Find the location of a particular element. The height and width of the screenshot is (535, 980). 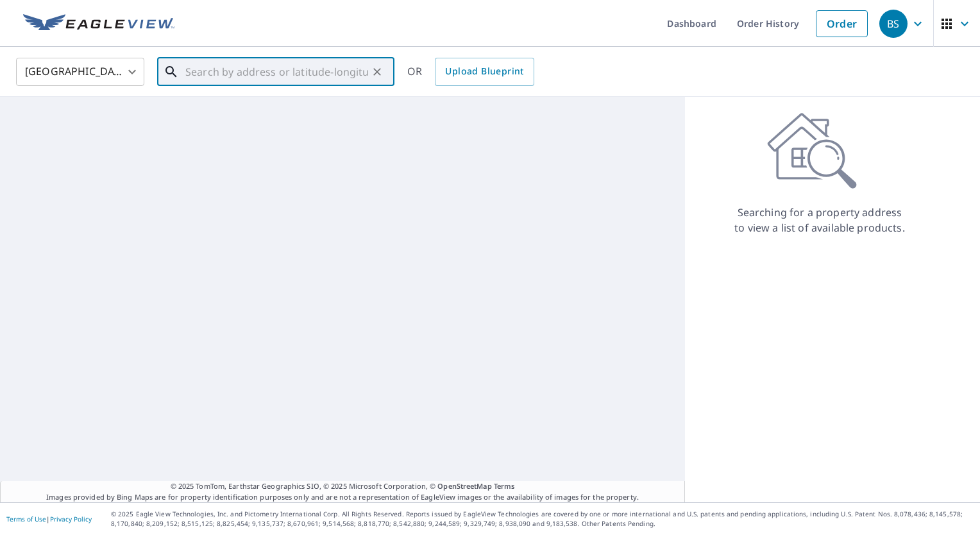

a: Order is located at coordinates (842, 24).